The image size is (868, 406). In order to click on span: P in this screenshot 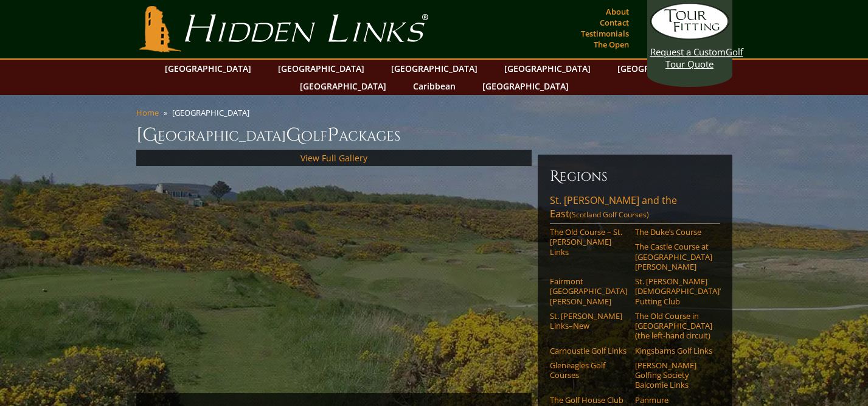, I will do `click(333, 135)`.